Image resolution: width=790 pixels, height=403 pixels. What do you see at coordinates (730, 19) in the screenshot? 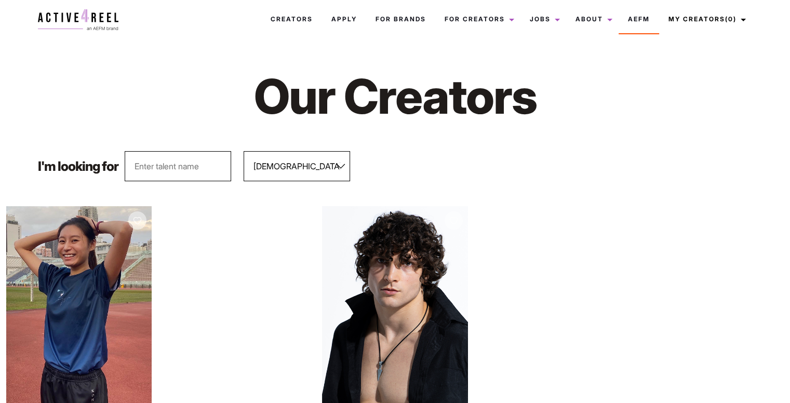
I see `span: (0)` at bounding box center [730, 19].